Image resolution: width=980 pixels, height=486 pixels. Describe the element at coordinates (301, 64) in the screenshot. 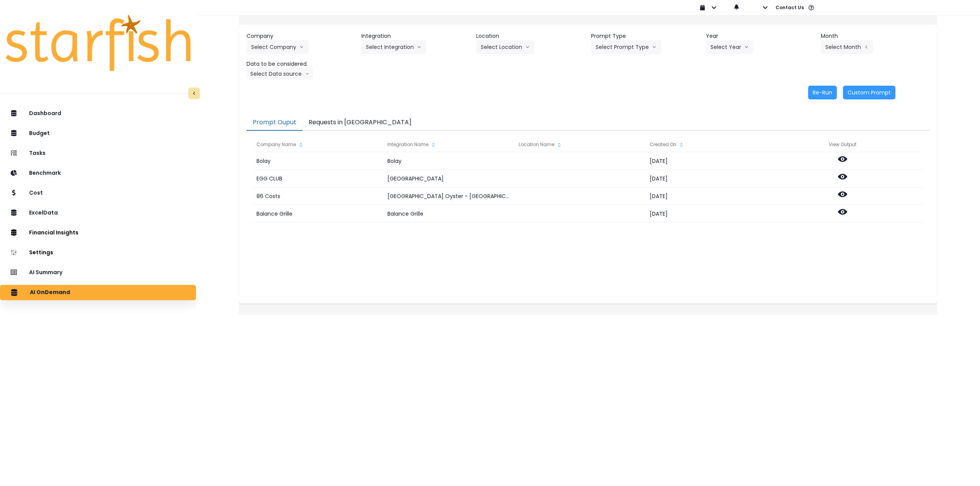

I see `header: Data to be considered.` at that location.